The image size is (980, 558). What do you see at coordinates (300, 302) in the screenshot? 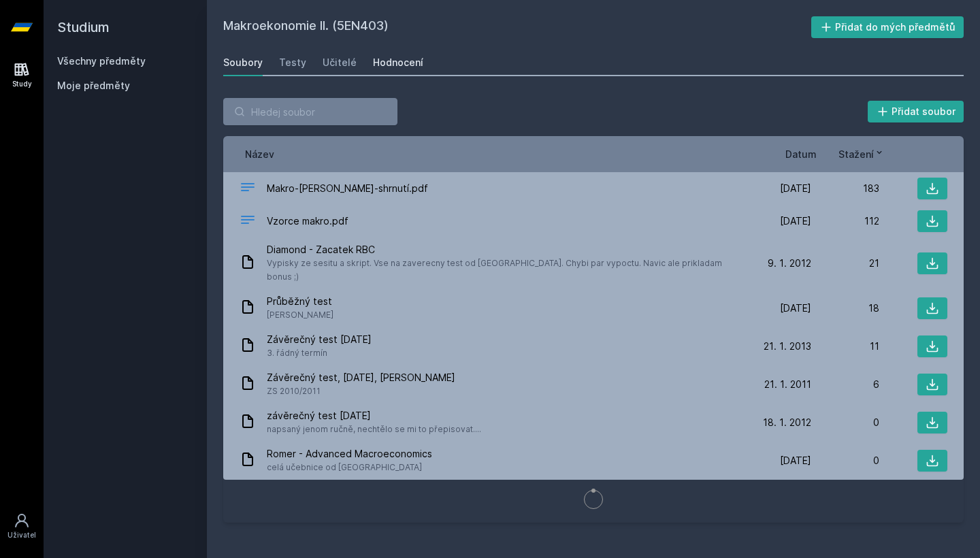
I see `span: Průběžný test` at bounding box center [300, 302].